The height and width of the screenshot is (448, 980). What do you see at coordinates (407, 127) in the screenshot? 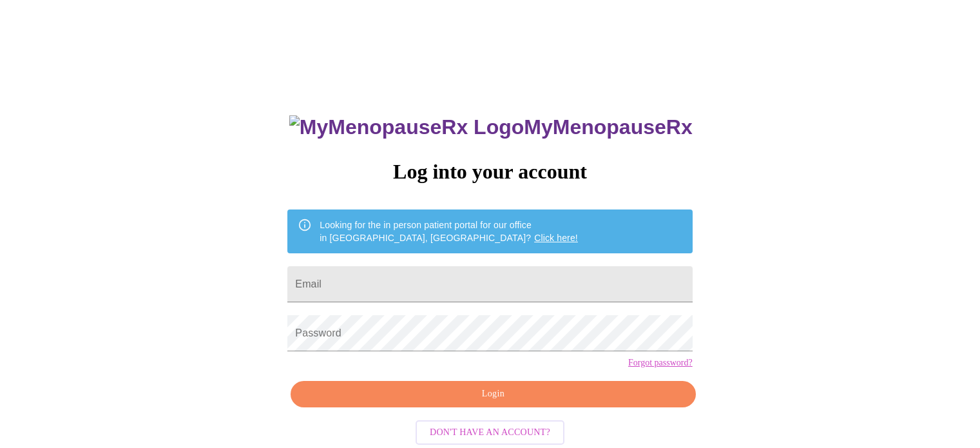
I see `img: MyMenopauseRx Logo` at bounding box center [407, 127].